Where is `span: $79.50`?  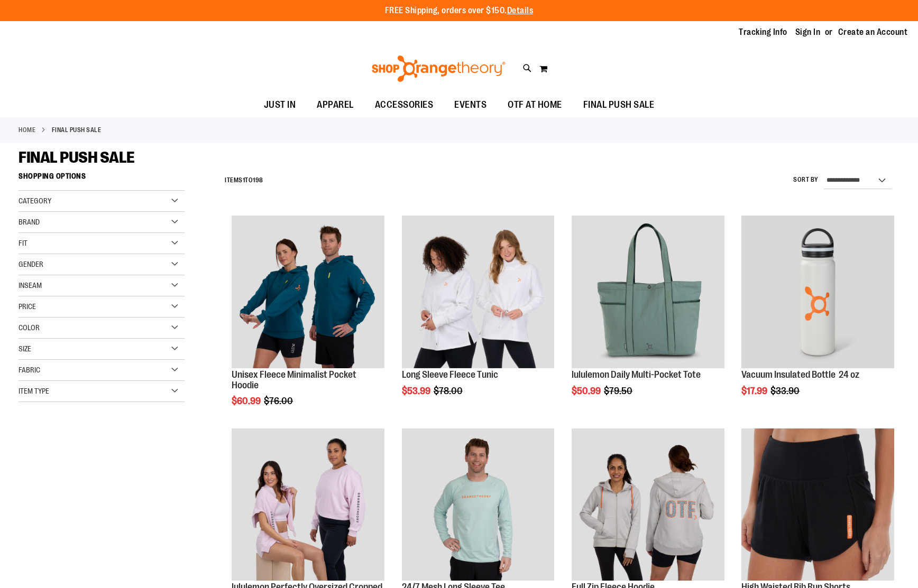 span: $79.50 is located at coordinates (619, 391).